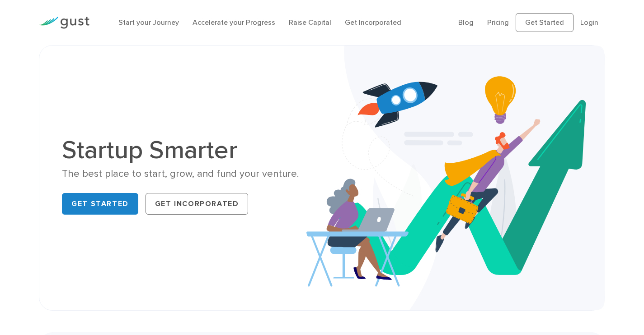 This screenshot has width=644, height=335. Describe the element at coordinates (64, 23) in the screenshot. I see `img: Gust Logo` at that location.